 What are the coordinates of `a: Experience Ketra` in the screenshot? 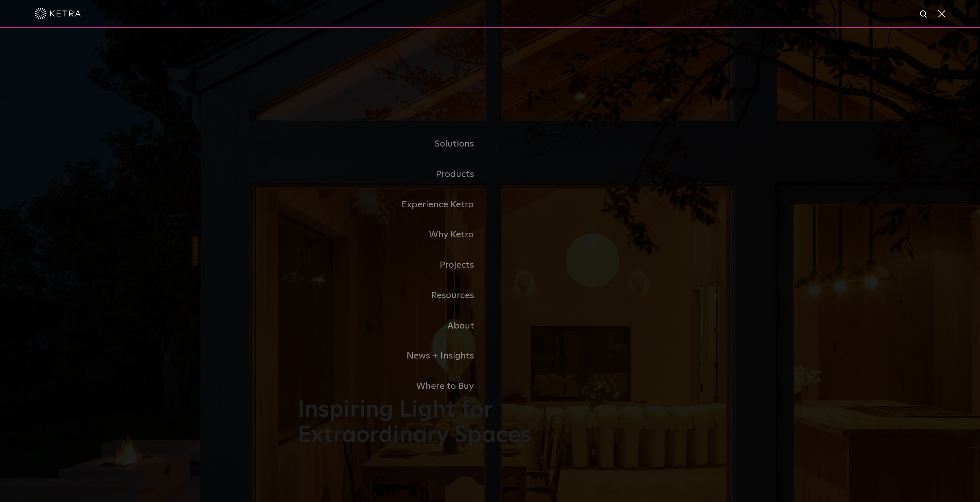 It's located at (394, 205).